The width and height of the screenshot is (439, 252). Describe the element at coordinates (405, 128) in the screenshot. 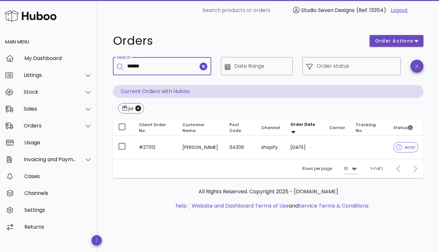

I see `th: Status` at that location.